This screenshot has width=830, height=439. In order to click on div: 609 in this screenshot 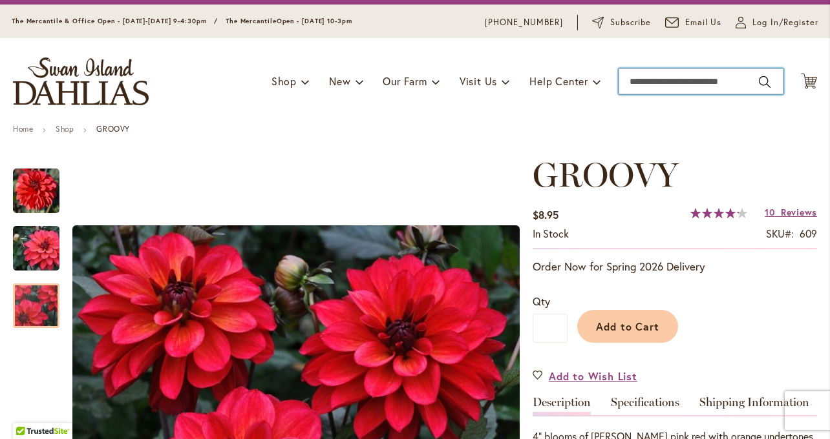, I will do `click(808, 234)`.